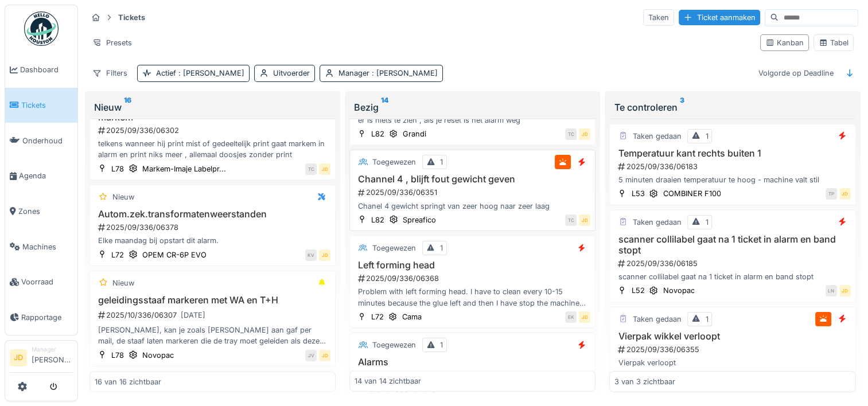 This screenshot has width=868, height=406. What do you see at coordinates (473, 375) in the screenshot?
I see `div: 2025/09/336/06382` at bounding box center [473, 375].